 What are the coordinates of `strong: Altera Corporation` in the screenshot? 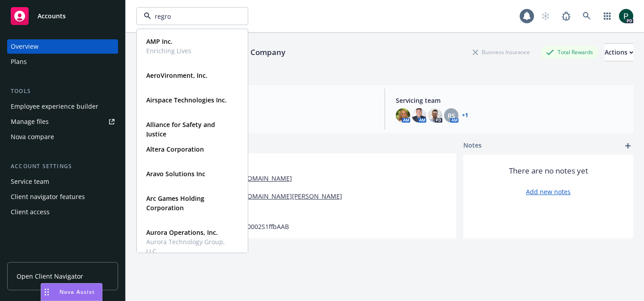 It's located at (175, 149).